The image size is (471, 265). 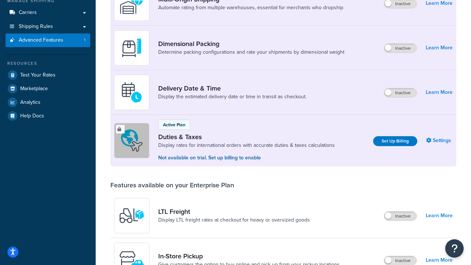 I want to click on a: Display the estimated delivery date or time in transit as checkout., so click(x=232, y=97).